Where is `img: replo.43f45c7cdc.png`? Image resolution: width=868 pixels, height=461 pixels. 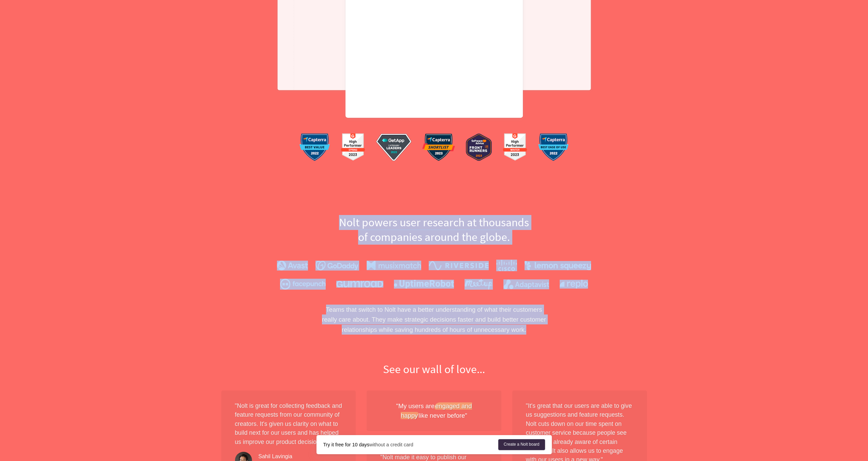
img: replo.43f45c7cdc.png is located at coordinates (574, 284).